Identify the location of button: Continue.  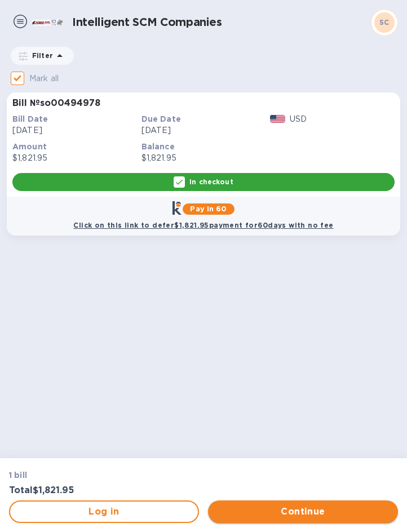
(302, 512).